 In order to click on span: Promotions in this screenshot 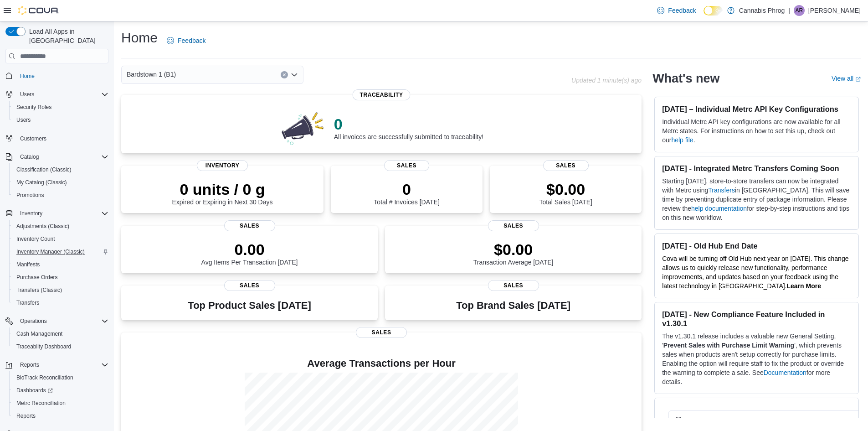, I will do `click(30, 196)`.